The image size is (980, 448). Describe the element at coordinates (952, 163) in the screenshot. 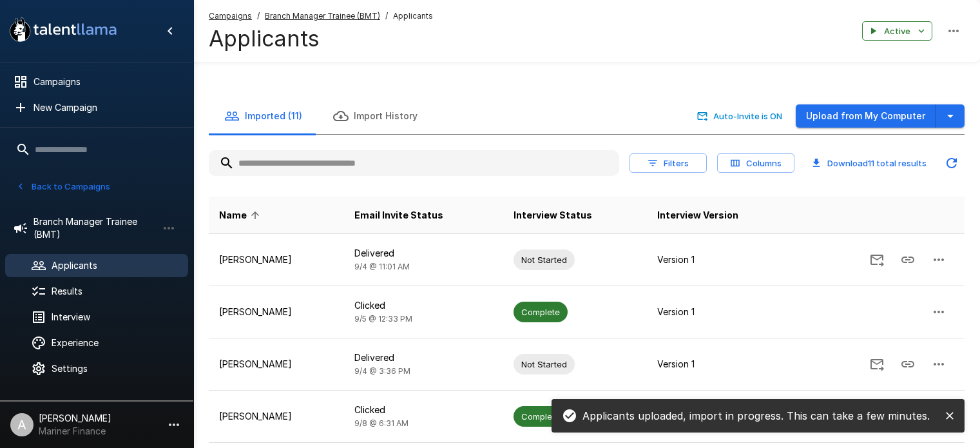

I see `button: Updated Today - 10:29 AM` at that location.